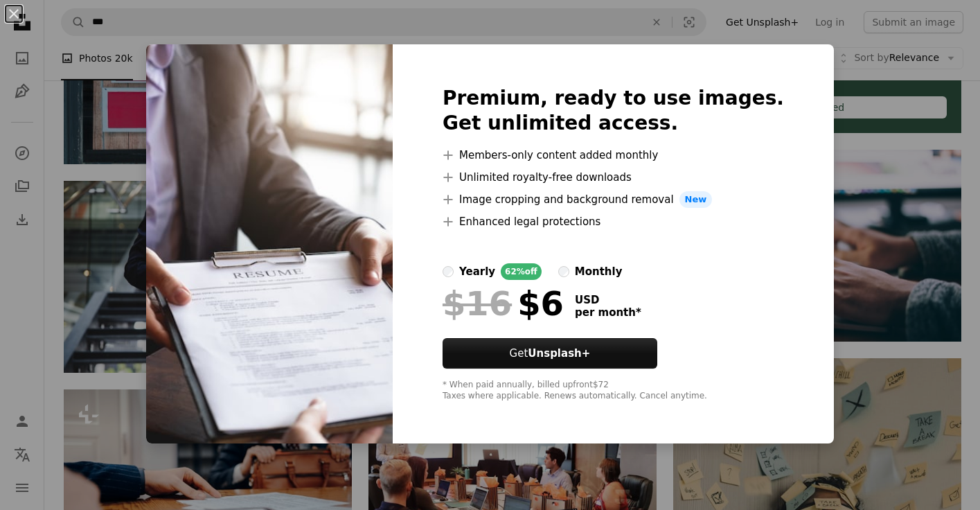  I want to click on span: per month *, so click(608, 312).